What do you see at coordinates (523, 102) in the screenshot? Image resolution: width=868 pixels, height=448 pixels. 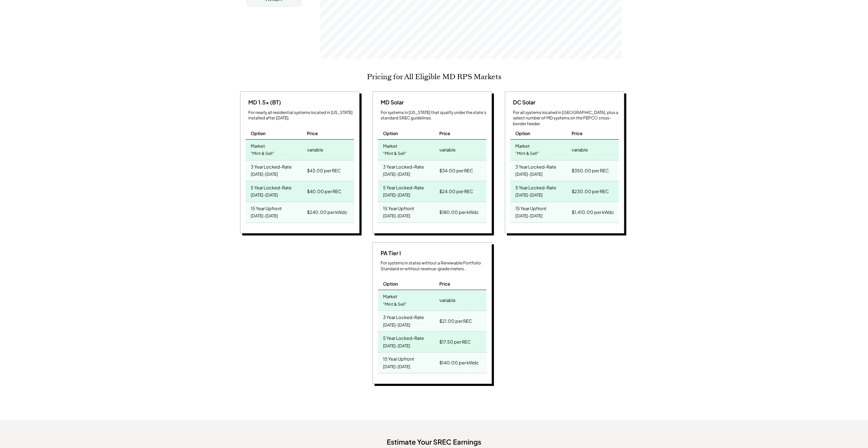 I see `div: DC Solar` at bounding box center [523, 102].